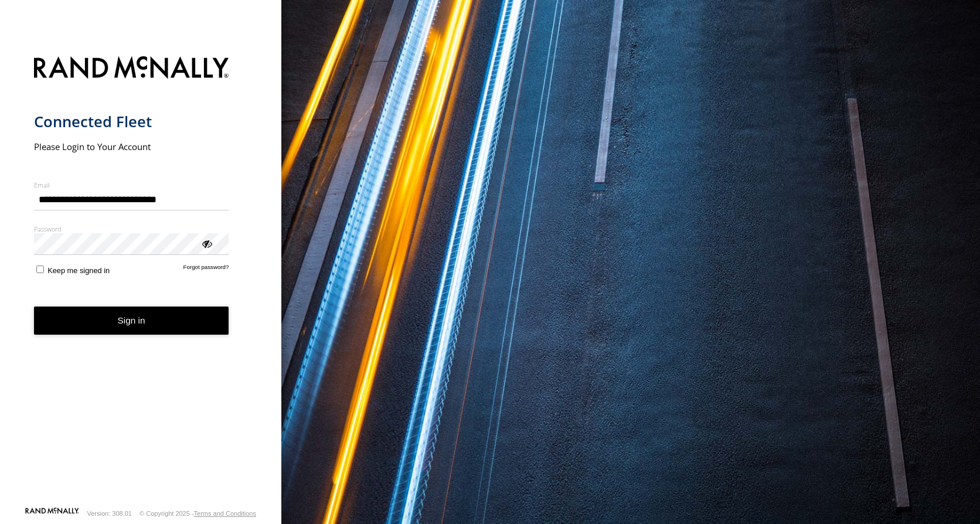 The width and height of the screenshot is (980, 524). I want to click on button: Sign in, so click(131, 320).